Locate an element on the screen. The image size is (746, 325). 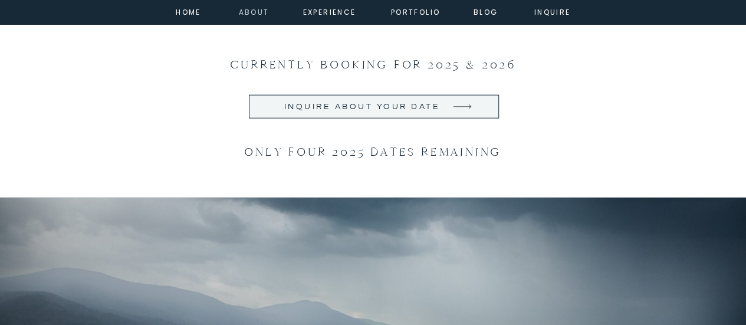
nav: portfolio is located at coordinates (416, 11).